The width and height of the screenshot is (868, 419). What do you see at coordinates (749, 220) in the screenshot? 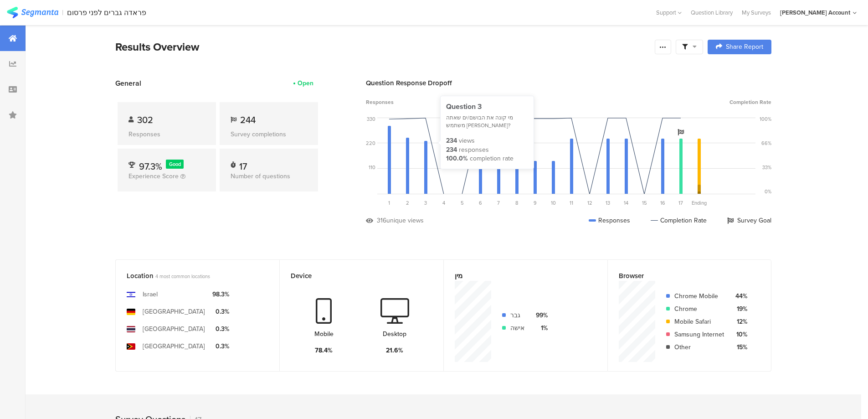
I see `div: Survey Goal` at bounding box center [749, 220].